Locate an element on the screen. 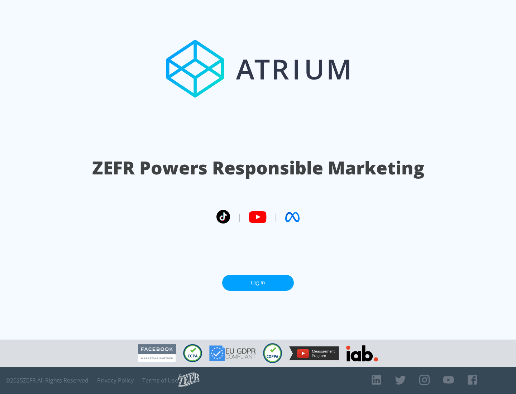  img: CCPA Compliant is located at coordinates (192, 353).